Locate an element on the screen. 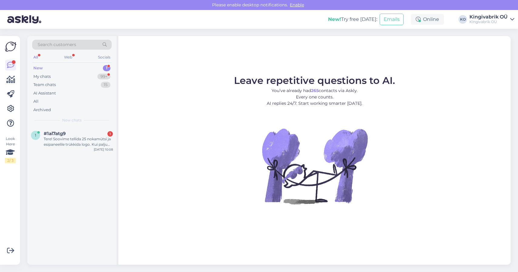 The width and height of the screenshot is (518, 272). span: Search customers is located at coordinates (57, 45).